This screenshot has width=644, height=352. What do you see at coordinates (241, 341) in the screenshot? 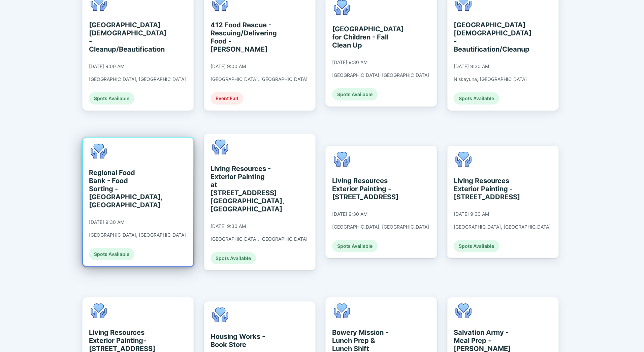
I see `div: Housing Works - Book Store` at bounding box center [241, 341].